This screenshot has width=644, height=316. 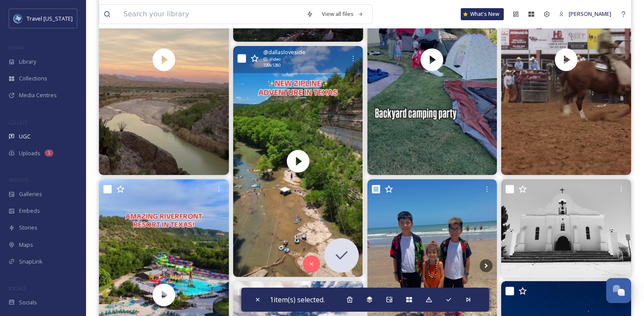 What do you see at coordinates (30, 153) in the screenshot?
I see `span: Uploads` at bounding box center [30, 153].